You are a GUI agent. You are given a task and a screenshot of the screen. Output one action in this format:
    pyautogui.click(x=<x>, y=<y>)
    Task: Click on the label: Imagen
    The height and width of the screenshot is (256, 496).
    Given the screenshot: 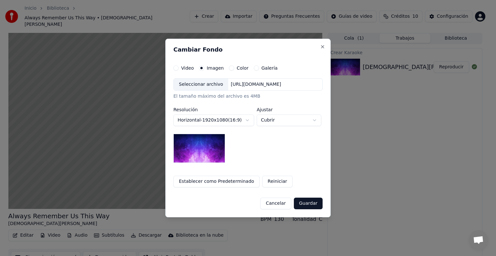 What is the action you would take?
    pyautogui.click(x=215, y=68)
    